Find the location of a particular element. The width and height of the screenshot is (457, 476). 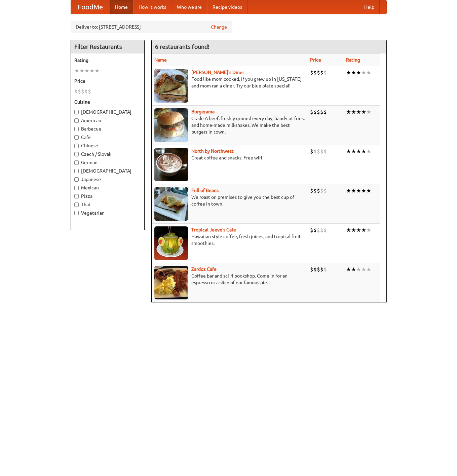

label: Barbecue is located at coordinates (107, 129).